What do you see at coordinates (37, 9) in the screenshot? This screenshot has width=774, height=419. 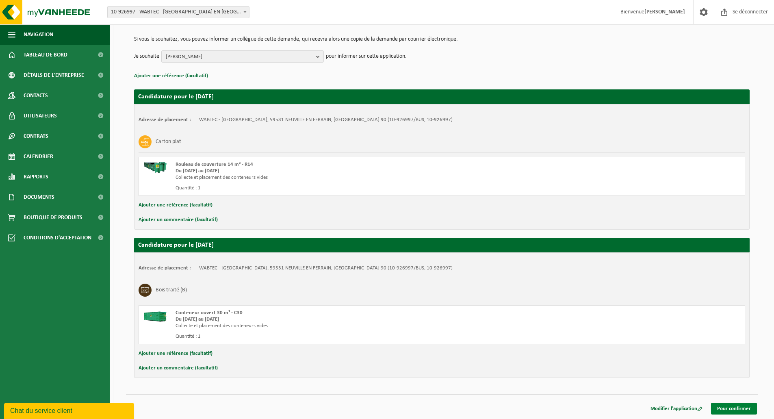 I see `font: Chat du service client` at bounding box center [37, 9].